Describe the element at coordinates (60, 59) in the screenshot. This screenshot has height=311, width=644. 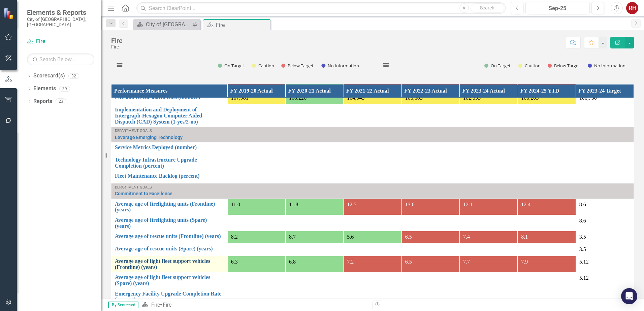
I see `input: Search Below...` at that location.